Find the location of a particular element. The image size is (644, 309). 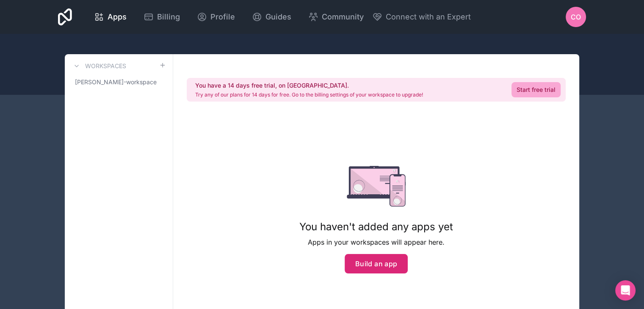

a: Guides is located at coordinates (272, 17).